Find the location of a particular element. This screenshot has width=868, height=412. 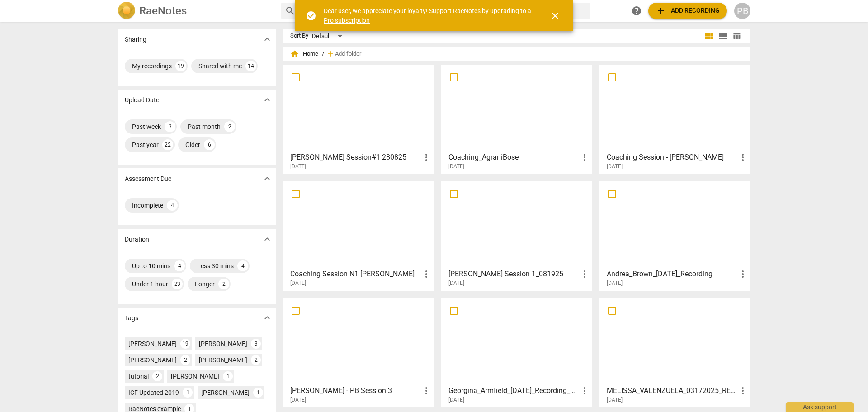

div: 23 is located at coordinates (177, 283).